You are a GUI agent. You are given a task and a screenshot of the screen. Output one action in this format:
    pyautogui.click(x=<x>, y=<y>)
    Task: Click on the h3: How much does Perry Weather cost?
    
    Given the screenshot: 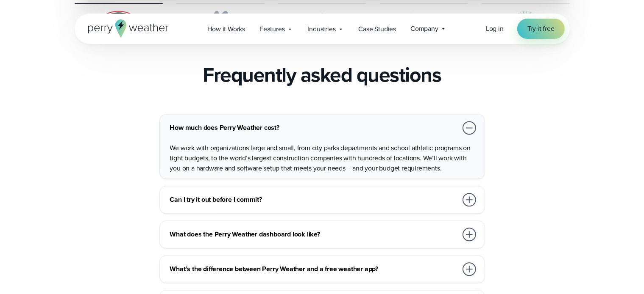 What is the action you would take?
    pyautogui.click(x=314, y=128)
    